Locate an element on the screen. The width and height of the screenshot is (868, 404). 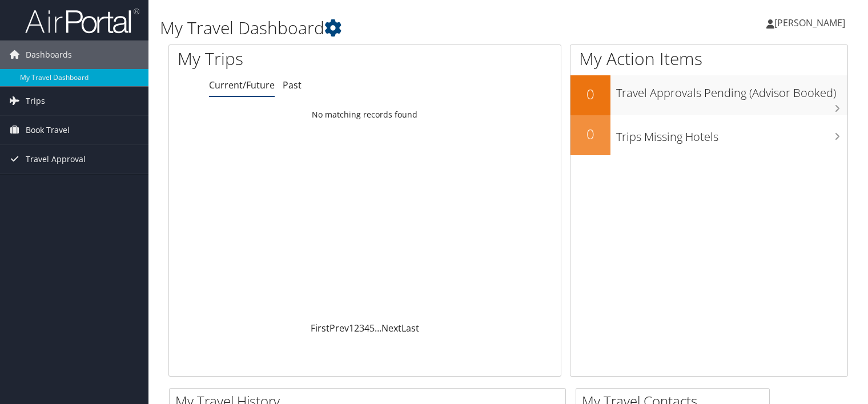
h1: My Travel Dashboard is located at coordinates (392, 28).